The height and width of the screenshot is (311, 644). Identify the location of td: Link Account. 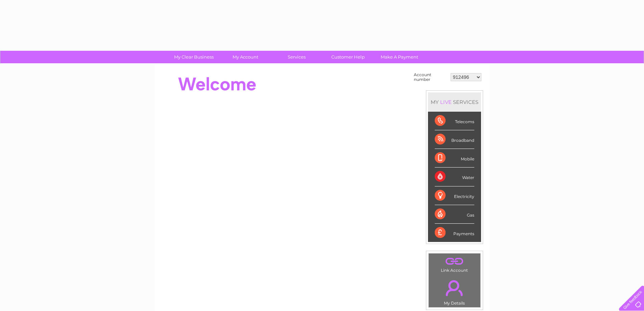
(454, 264).